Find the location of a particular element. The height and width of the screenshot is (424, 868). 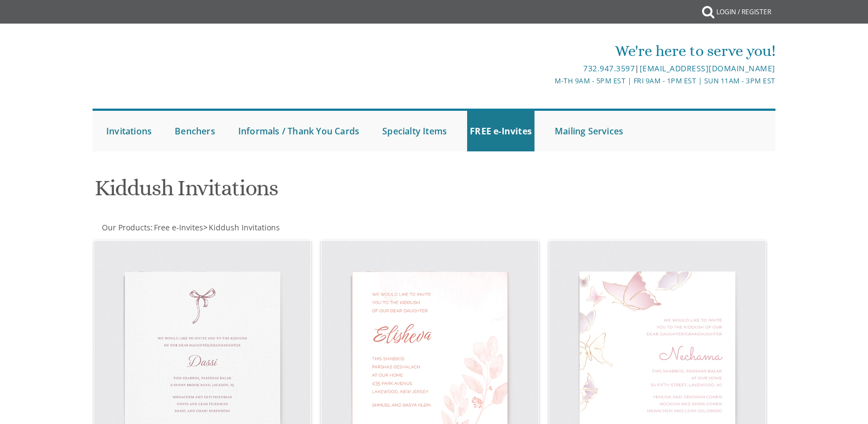

a: Mailing Services is located at coordinates (589, 131).